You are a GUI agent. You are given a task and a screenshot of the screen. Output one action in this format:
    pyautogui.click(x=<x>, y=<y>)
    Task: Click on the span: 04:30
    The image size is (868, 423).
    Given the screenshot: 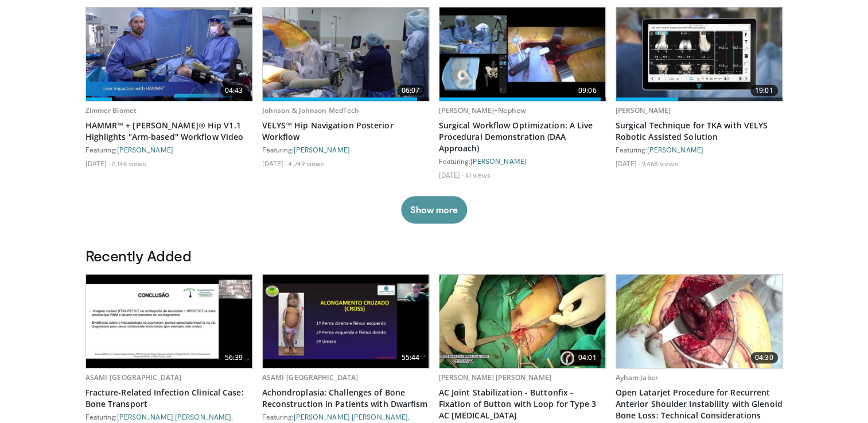 What is the action you would take?
    pyautogui.click(x=764, y=358)
    